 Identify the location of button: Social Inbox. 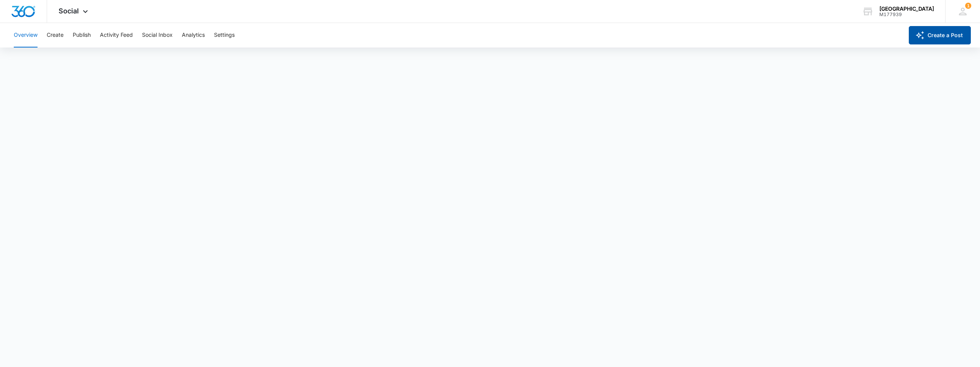
(157, 35).